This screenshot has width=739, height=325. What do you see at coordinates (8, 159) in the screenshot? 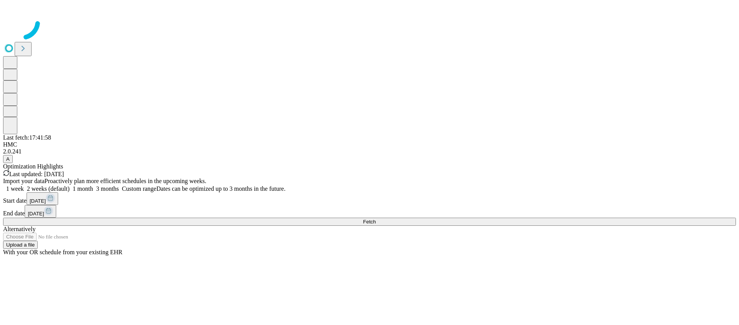
I see `button: A` at bounding box center [8, 159].